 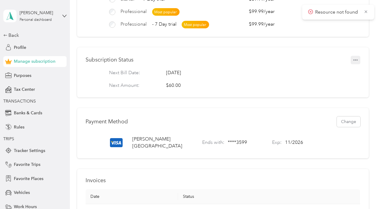 What do you see at coordinates (132, 196) in the screenshot?
I see `th: Date` at bounding box center [132, 196].